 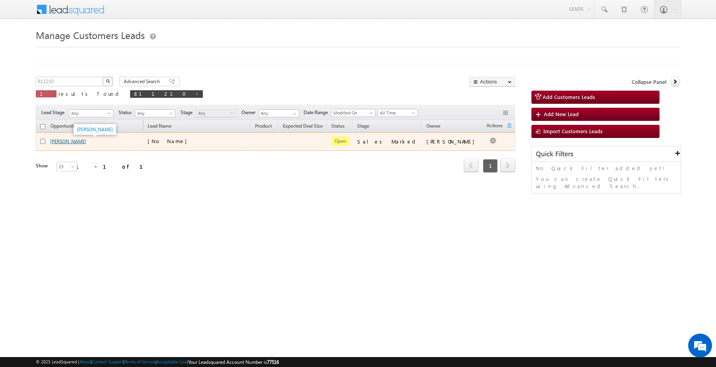 What do you see at coordinates (67, 167) in the screenshot?
I see `a: 25` at bounding box center [67, 167].